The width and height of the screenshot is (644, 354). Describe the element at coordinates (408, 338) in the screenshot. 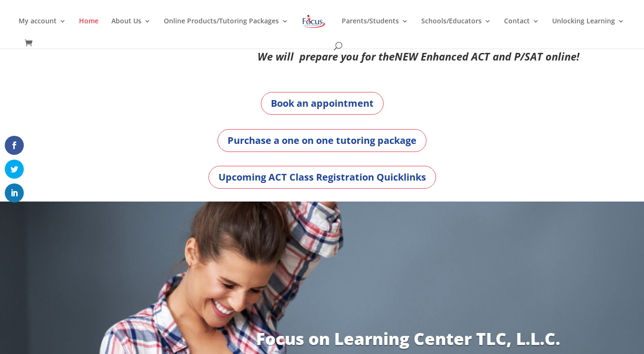

I see `a: Focus on Learning Center TLC, L.L.C.` at that location.